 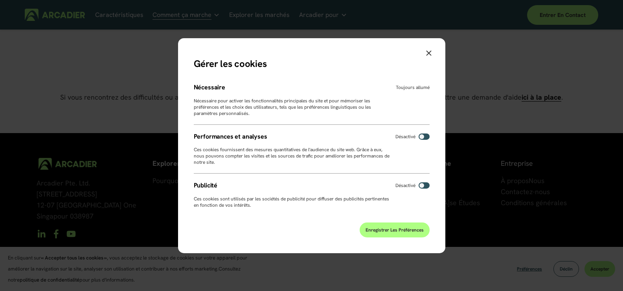 What do you see at coordinates (292, 156) in the screenshot?
I see `font: Ces cookies fournissent des mesures quantitatives de l'audience du site web. Grâce à eux, nous po...` at bounding box center [292, 156].